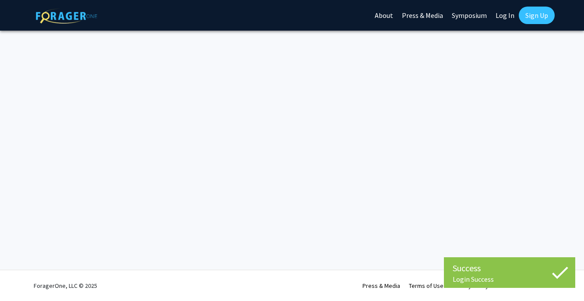 The image size is (584, 301). What do you see at coordinates (382, 286) in the screenshot?
I see `a: Press & Media` at bounding box center [382, 286].